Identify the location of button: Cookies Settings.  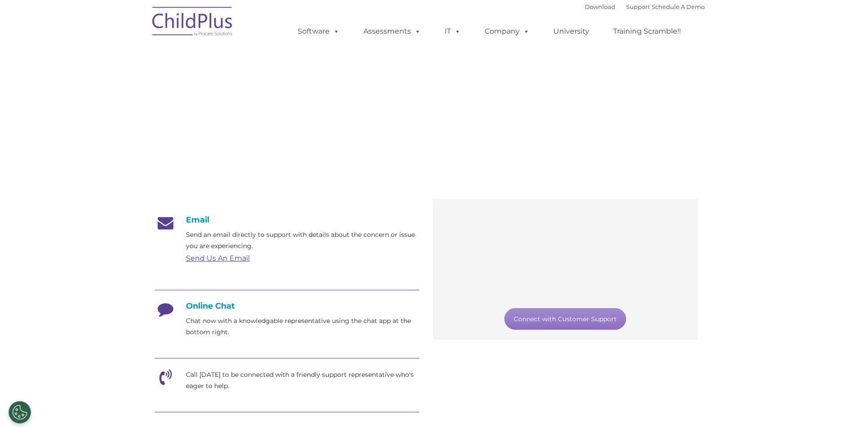
(20, 413).